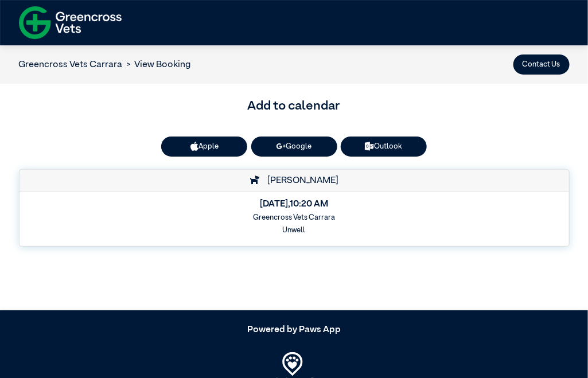  Describe the element at coordinates (384, 146) in the screenshot. I see `a: Outlook` at that location.